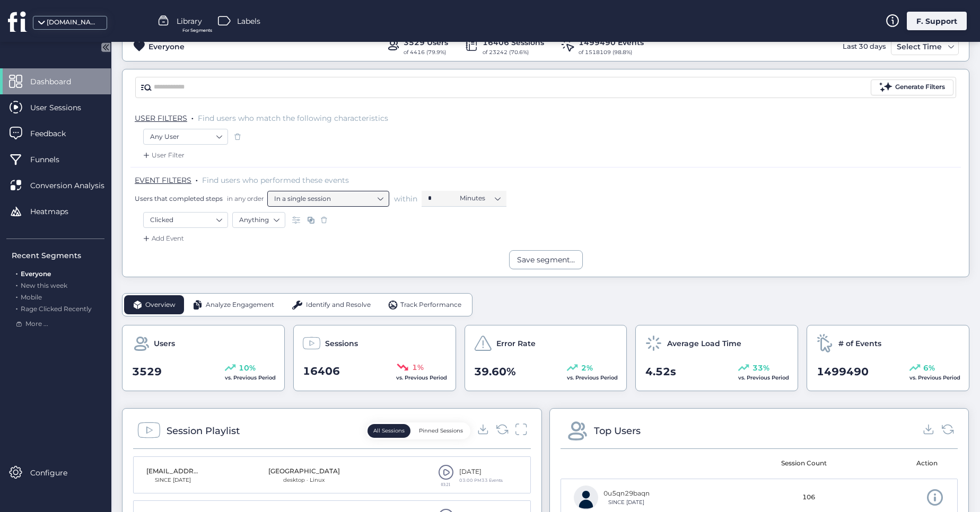 The image size is (980, 512). What do you see at coordinates (406, 199) in the screenshot?
I see `span: within` at bounding box center [406, 199].